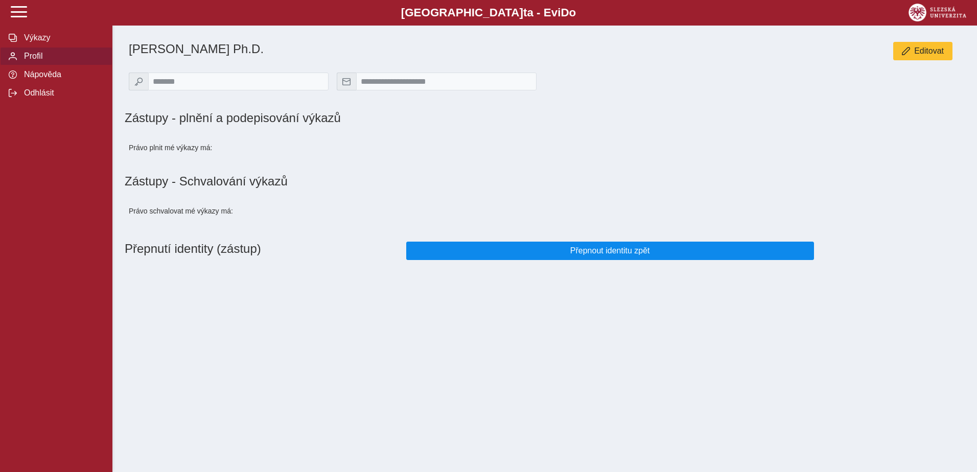 Image resolution: width=977 pixels, height=472 pixels. I want to click on span: D, so click(564, 12).